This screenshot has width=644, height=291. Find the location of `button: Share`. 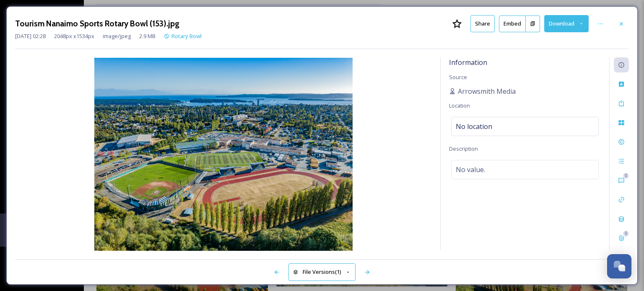

button: Share is located at coordinates (482, 23).